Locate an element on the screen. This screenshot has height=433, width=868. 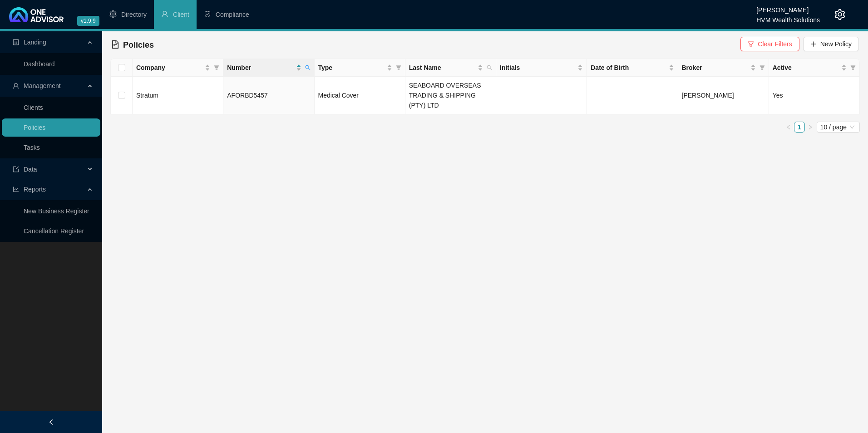
button: left is located at coordinates (788, 127).